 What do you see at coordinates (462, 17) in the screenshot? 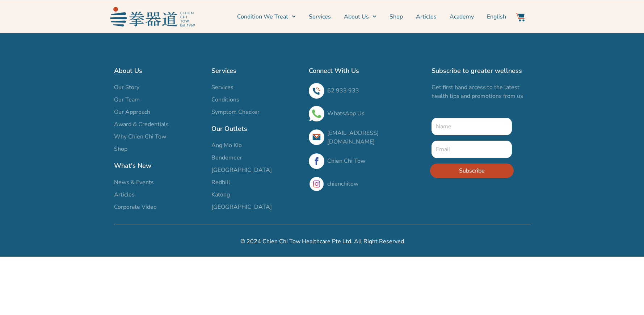
I see `a: Academy` at bounding box center [462, 17].